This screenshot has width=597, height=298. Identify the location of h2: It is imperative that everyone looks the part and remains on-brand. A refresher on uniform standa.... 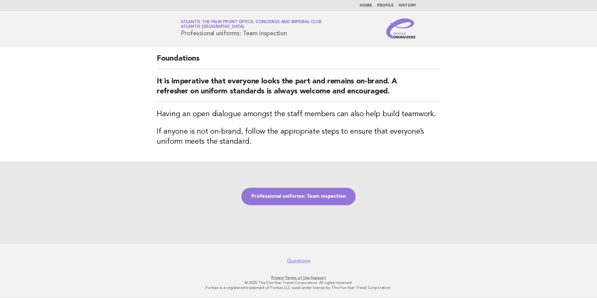
(298, 89).